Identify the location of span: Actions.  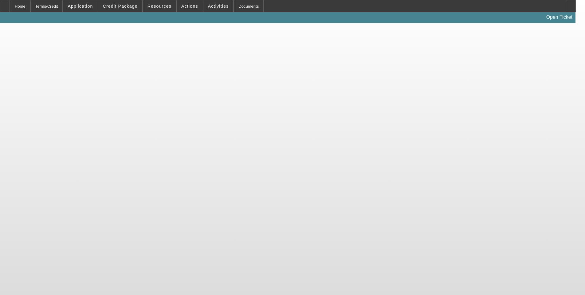
(190, 6).